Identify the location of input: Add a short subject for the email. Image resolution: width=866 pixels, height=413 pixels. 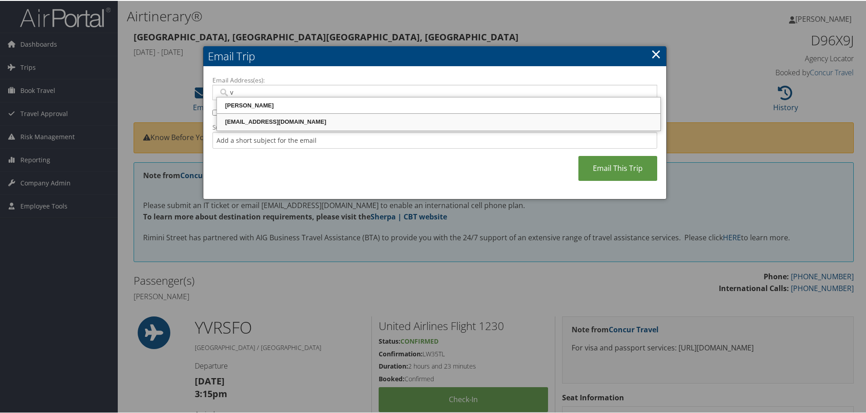
(435, 139).